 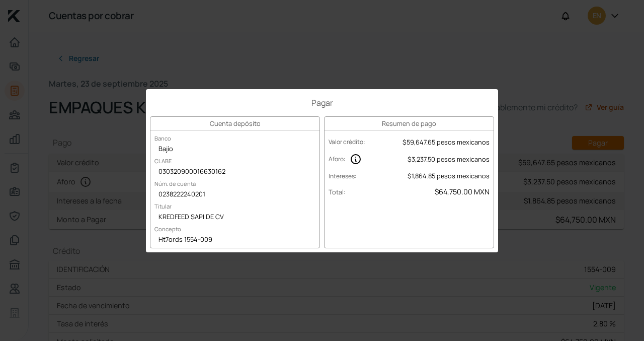 I want to click on font: $64,750.00 MXN, so click(x=462, y=192).